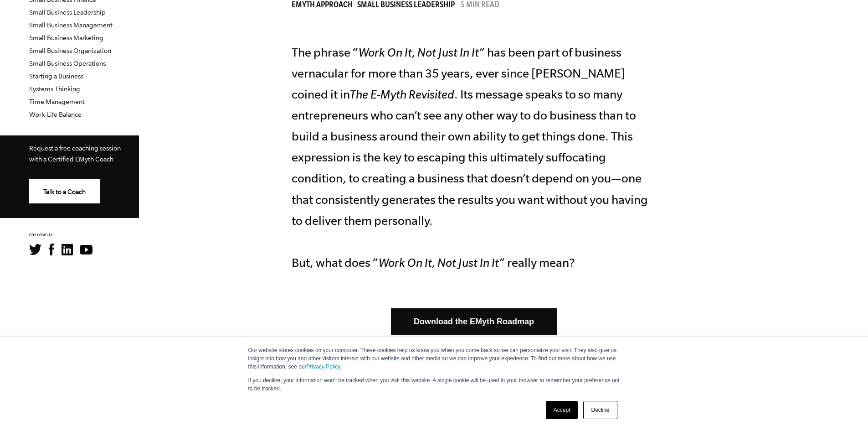 This screenshot has width=868, height=431. What do you see at coordinates (64, 191) in the screenshot?
I see `a: Talk to a Coach` at bounding box center [64, 191].